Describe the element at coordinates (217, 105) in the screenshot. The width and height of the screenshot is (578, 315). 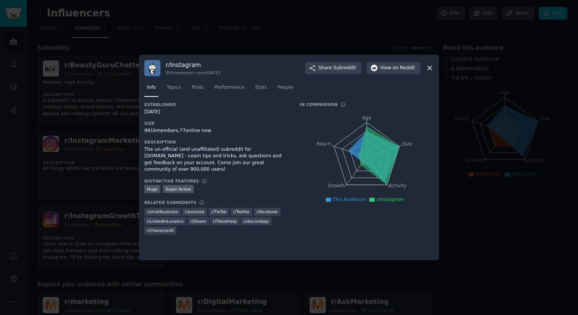
I see `h3: Established` at that location.